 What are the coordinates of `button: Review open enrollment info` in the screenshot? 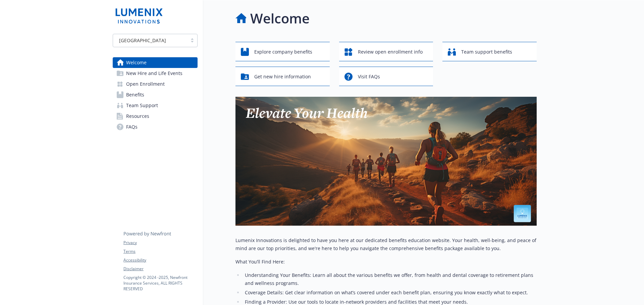 It's located at (386, 51).